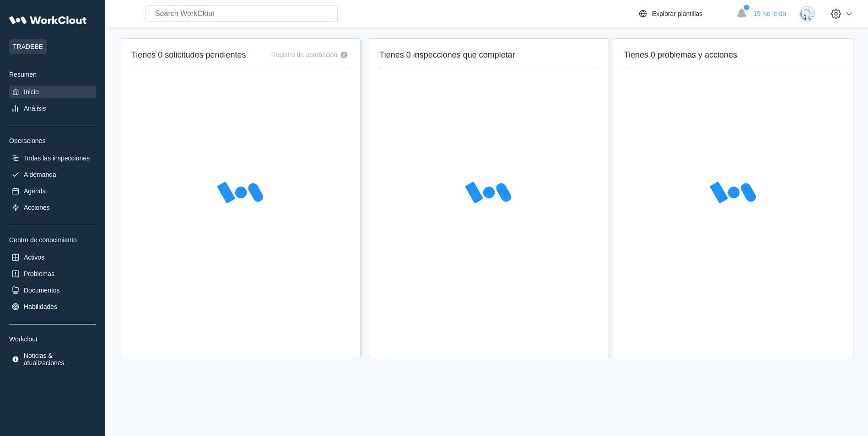 The image size is (868, 436). Describe the element at coordinates (35, 191) in the screenshot. I see `div: Agenda` at that location.